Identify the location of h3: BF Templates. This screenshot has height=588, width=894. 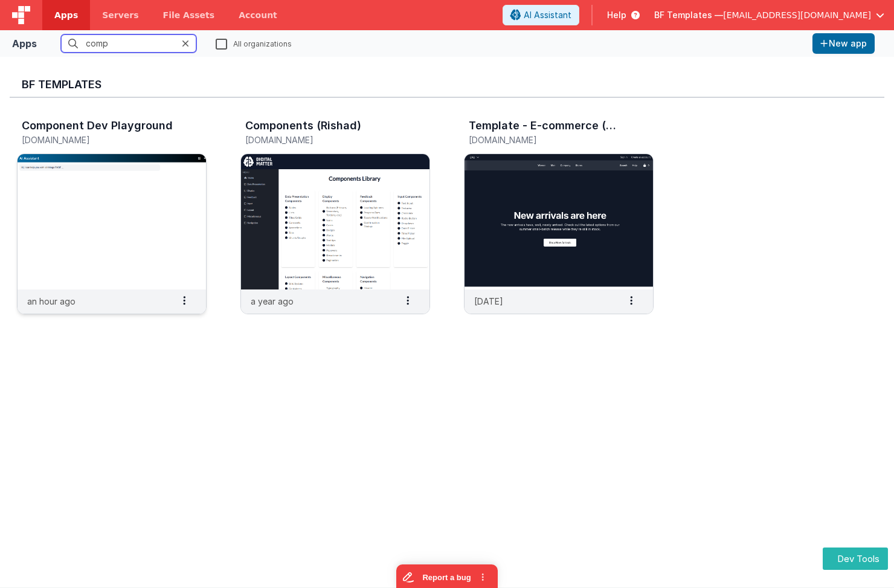
(447, 84).